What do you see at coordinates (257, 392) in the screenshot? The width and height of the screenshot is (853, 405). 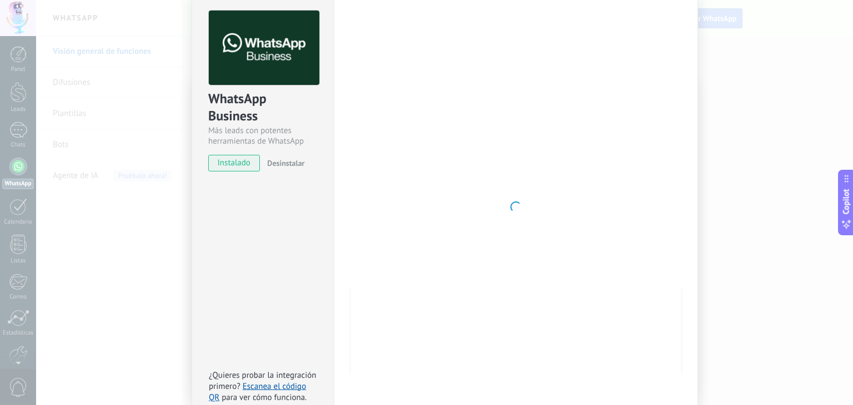 I see `a: Escanea el código QR` at bounding box center [257, 392].